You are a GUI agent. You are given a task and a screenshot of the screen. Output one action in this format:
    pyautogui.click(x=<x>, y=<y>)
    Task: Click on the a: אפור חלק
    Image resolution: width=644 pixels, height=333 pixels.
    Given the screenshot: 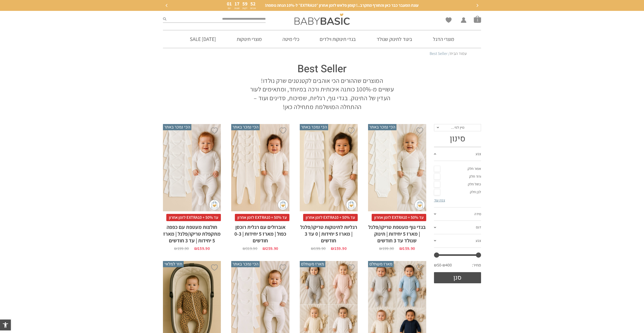 What is the action you would take?
    pyautogui.click(x=457, y=169)
    